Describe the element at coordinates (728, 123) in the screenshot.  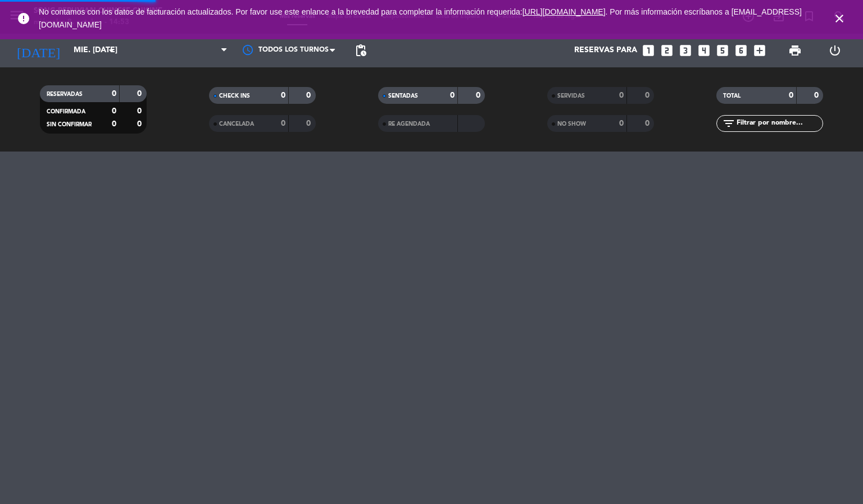
I see `i: filter_list` at that location.